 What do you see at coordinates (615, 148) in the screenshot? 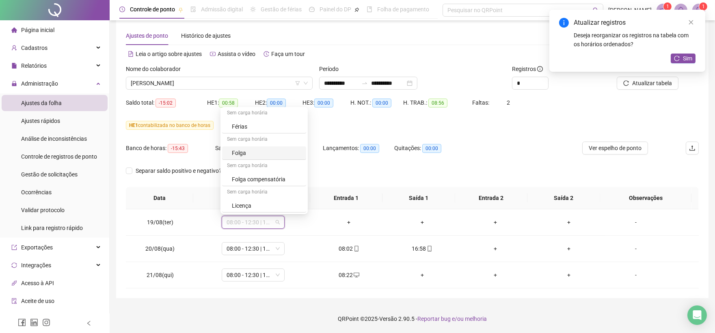
I see `button: Ver espelho de ponto` at bounding box center [615, 148].